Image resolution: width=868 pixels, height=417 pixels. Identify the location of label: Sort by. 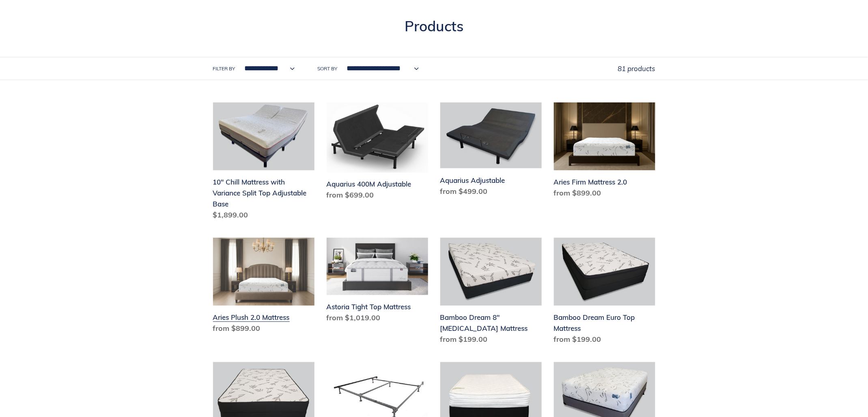
(327, 69).